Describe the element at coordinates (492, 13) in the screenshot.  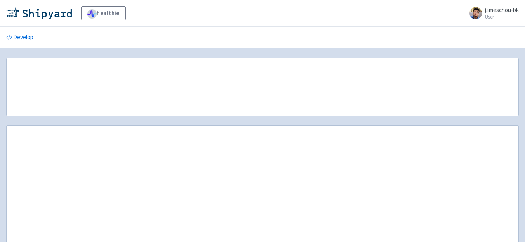
I see `a: jameschou-bk User` at that location.